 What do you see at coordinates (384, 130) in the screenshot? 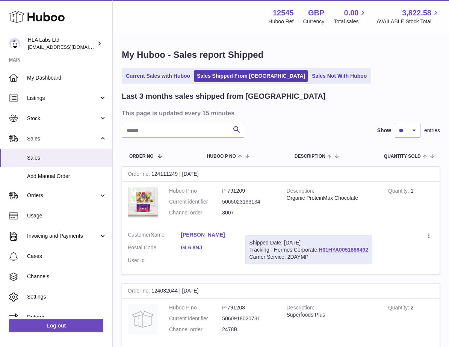
I see `label: Show` at bounding box center [384, 130].